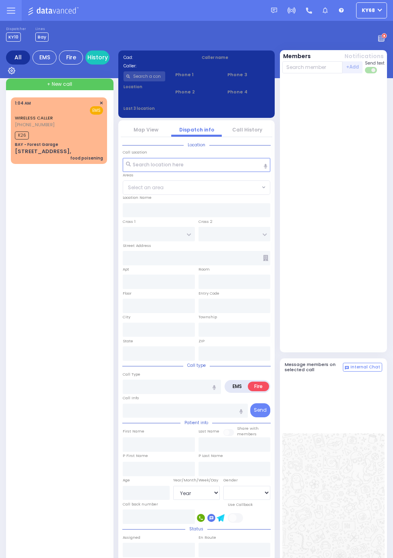  I want to click on div: Fire, so click(71, 57).